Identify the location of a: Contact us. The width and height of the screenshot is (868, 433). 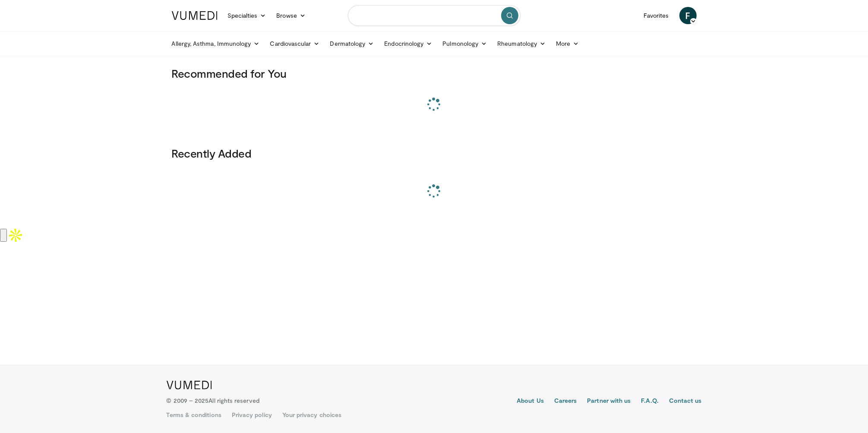
(685, 401).